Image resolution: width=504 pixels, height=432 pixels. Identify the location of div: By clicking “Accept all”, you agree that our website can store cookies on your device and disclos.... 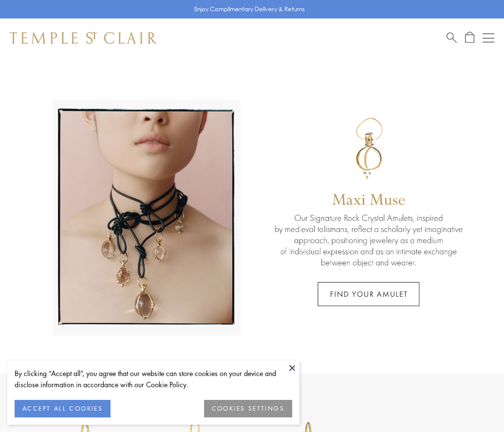
(153, 379).